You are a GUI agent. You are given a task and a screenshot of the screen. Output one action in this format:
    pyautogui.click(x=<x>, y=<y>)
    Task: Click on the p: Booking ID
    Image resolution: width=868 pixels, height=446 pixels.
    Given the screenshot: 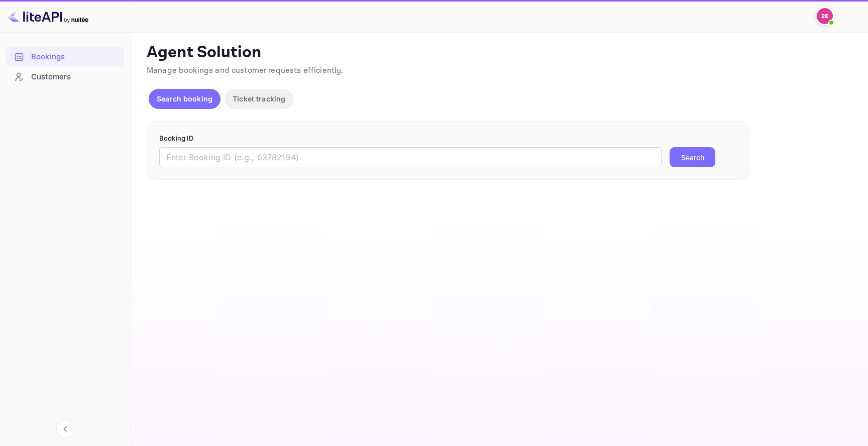 What is the action you would take?
    pyautogui.click(x=448, y=139)
    